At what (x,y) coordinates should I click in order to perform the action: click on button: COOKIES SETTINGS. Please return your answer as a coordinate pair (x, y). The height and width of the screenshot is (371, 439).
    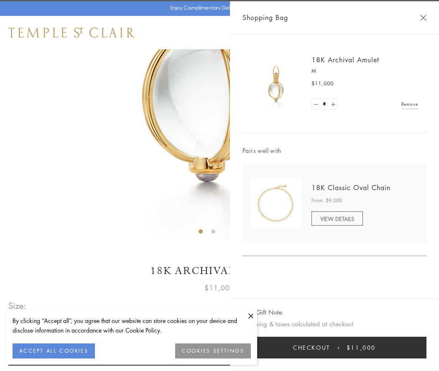
    Looking at the image, I should click on (213, 351).